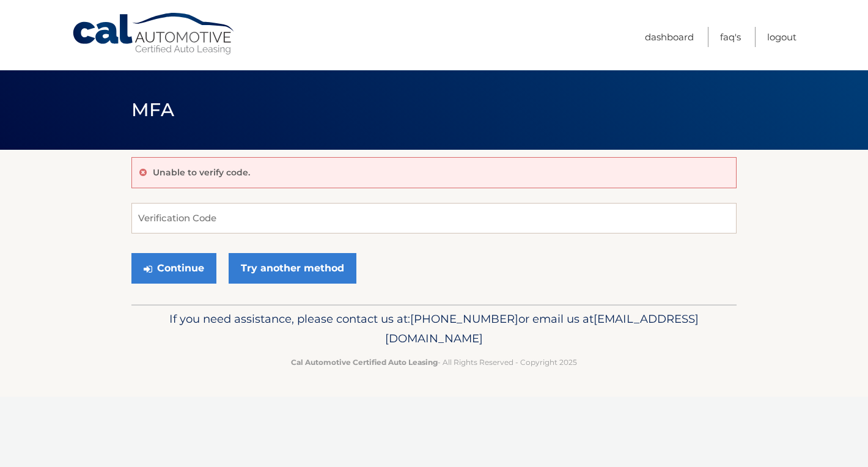 This screenshot has height=467, width=868. I want to click on button: Continue, so click(174, 268).